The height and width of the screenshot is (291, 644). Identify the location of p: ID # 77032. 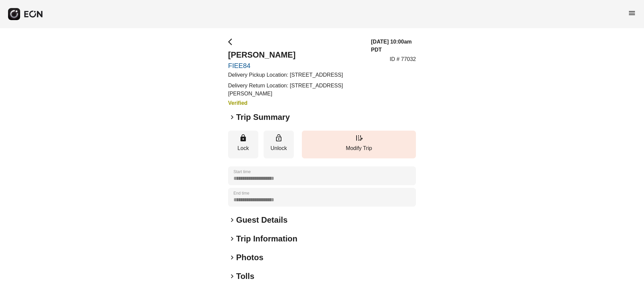
(403, 59).